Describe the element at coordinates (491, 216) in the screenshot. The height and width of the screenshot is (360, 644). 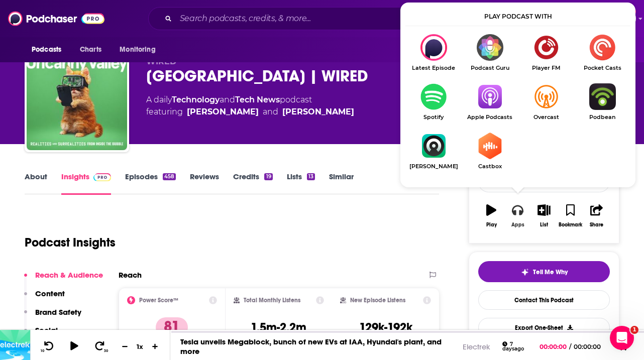
I see `button: Play` at that location.